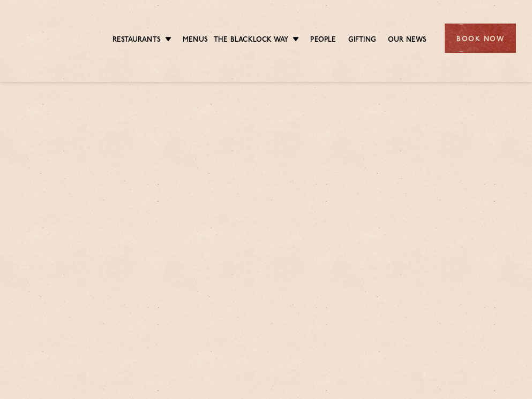  Describe the element at coordinates (251, 41) in the screenshot. I see `a: The Blacklock Way` at that location.